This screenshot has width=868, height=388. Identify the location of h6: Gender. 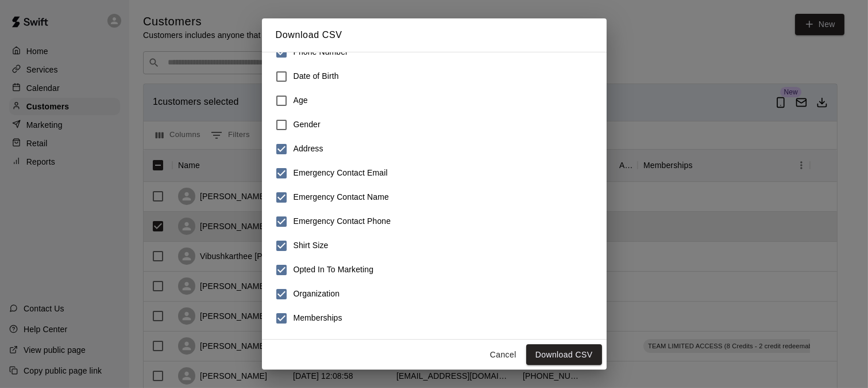
(307, 125).